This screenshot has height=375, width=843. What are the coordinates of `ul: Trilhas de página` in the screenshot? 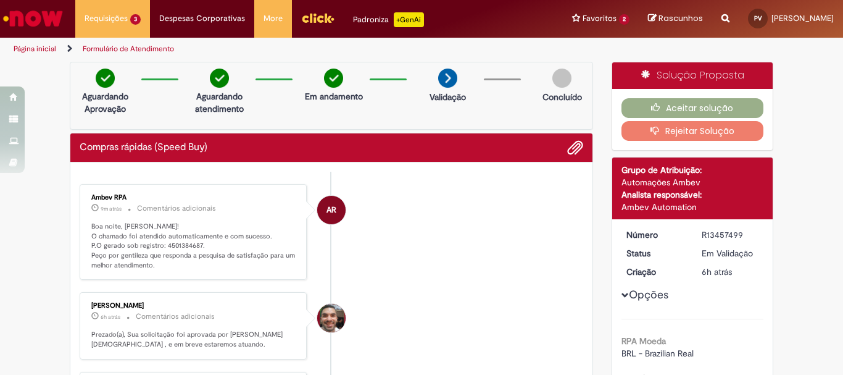 It's located at (281, 49).